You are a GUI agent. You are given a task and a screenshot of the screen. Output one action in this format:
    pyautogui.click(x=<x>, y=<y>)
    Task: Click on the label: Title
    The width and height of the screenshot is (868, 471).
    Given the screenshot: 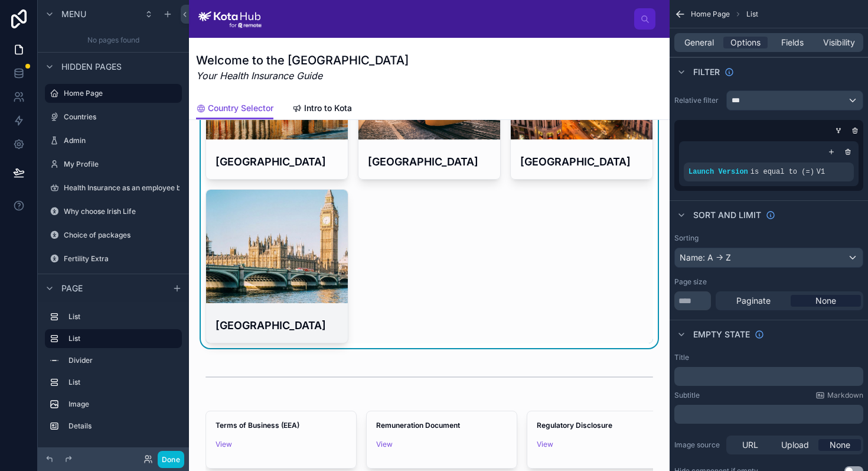 What is the action you would take?
    pyautogui.click(x=682, y=358)
    